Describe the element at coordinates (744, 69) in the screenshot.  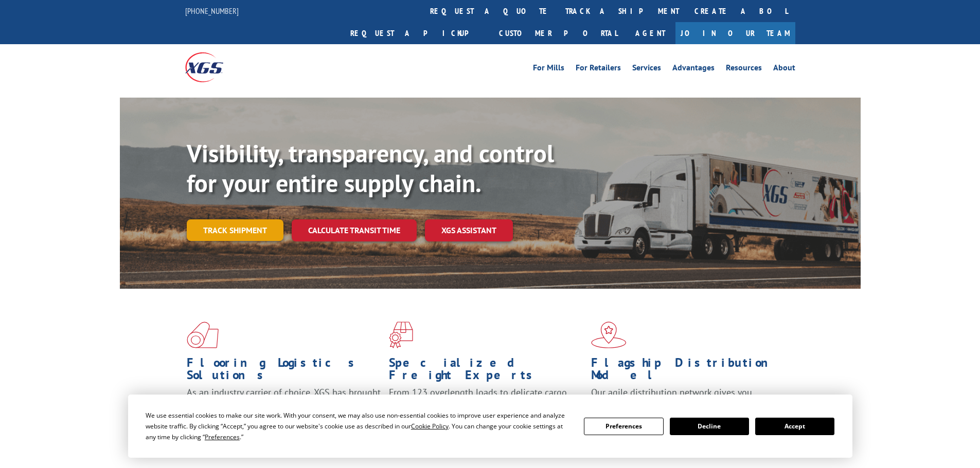
I see `a: Resources` at that location.